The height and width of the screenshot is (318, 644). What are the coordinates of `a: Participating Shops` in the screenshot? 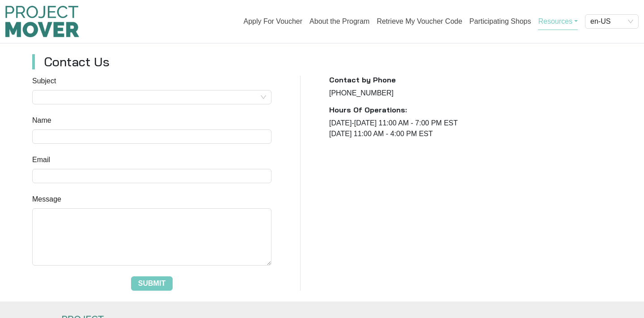 It's located at (500, 21).